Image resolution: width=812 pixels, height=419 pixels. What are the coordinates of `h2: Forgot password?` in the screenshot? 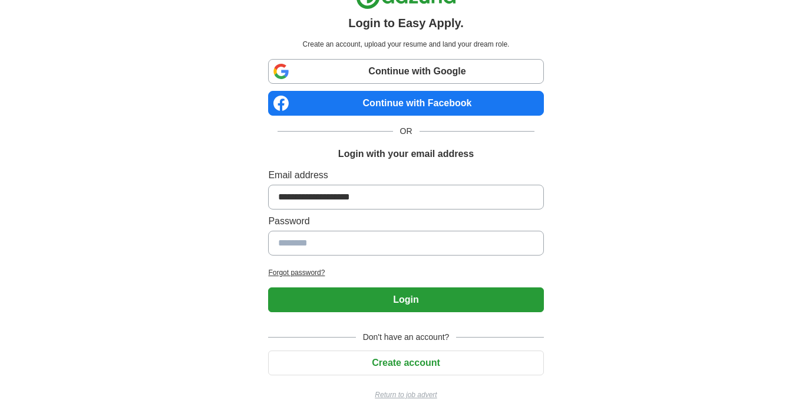 It's located at (406, 272).